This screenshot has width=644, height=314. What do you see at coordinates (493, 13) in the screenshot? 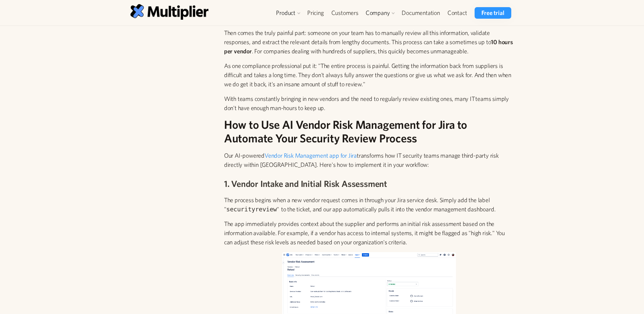
I see `a: Free trial` at bounding box center [493, 13].